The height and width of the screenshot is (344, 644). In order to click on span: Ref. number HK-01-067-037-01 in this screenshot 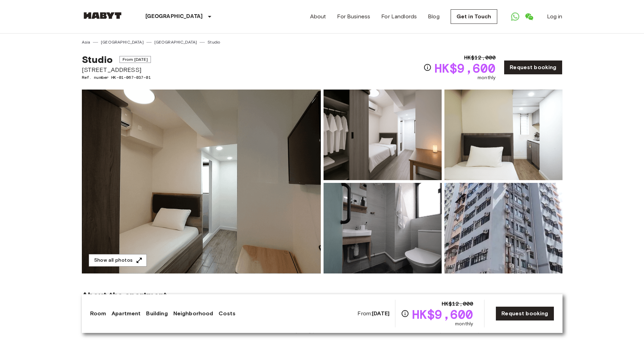, I will do `click(116, 77)`.